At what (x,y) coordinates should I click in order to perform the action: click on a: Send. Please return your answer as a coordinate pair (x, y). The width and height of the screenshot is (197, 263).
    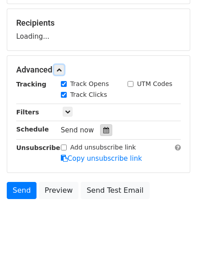
    Looking at the image, I should click on (22, 190).